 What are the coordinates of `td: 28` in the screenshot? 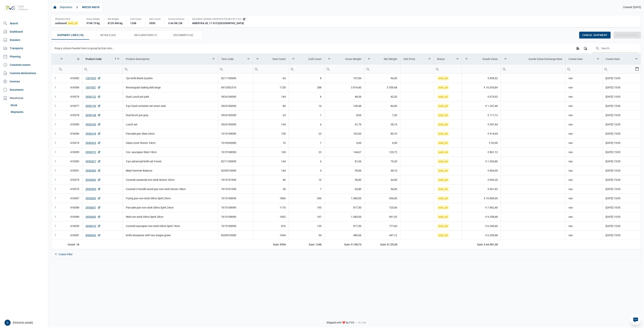 It's located at (271, 189).